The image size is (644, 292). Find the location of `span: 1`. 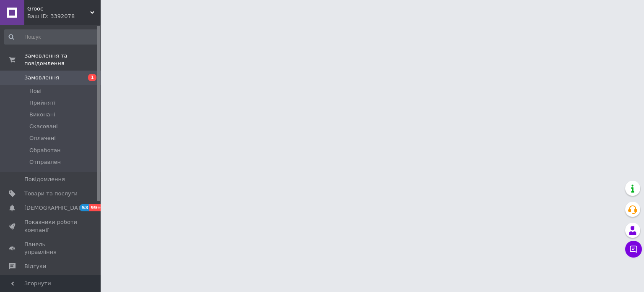

span: 1 is located at coordinates (92, 77).